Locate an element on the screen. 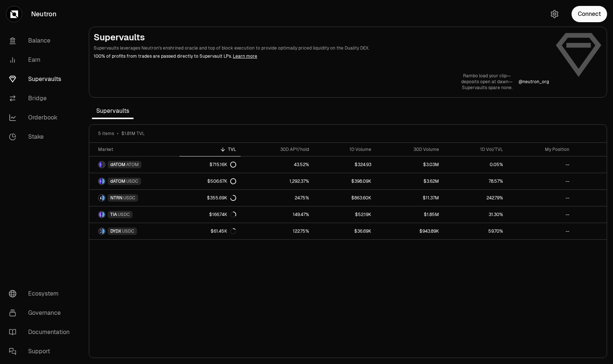 The height and width of the screenshot is (364, 613). a: Earn is located at coordinates (41, 60).